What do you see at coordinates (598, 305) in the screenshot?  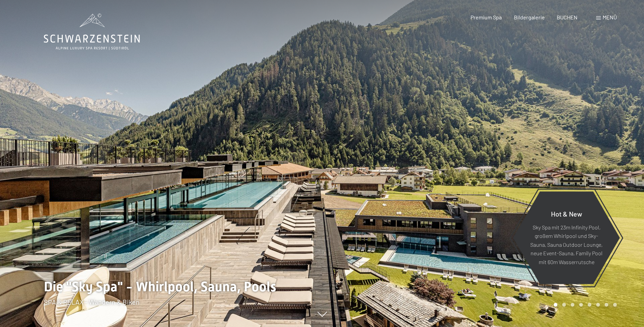 I see `div: Carousel Page 6` at bounding box center [598, 305].